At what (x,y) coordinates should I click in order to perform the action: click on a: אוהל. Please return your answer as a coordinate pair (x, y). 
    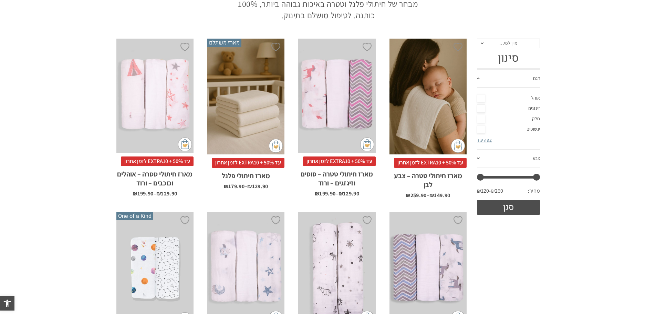
    Looking at the image, I should click on (508, 98).